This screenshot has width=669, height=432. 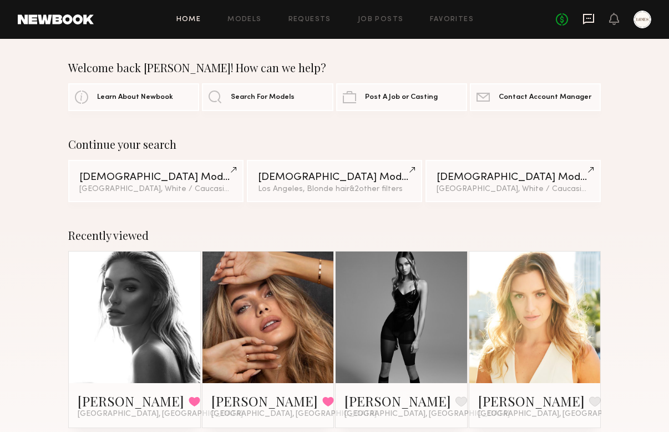 I want to click on div: Los Angeles, Blonde hair, so click(x=334, y=189).